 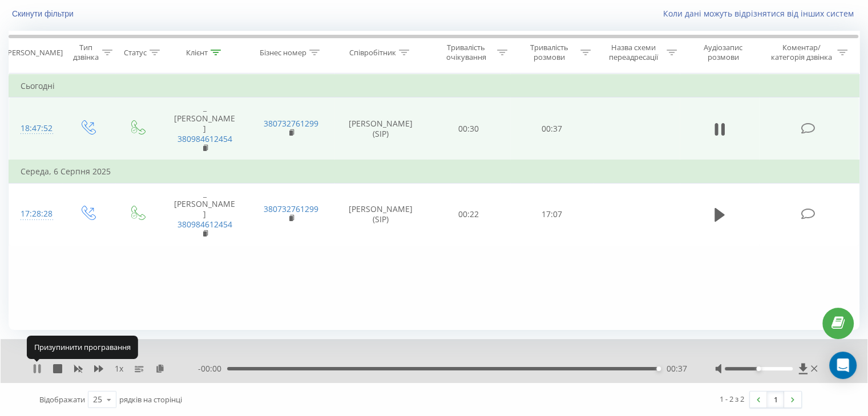 What do you see at coordinates (551, 129) in the screenshot?
I see `td: 00:37` at bounding box center [551, 129].